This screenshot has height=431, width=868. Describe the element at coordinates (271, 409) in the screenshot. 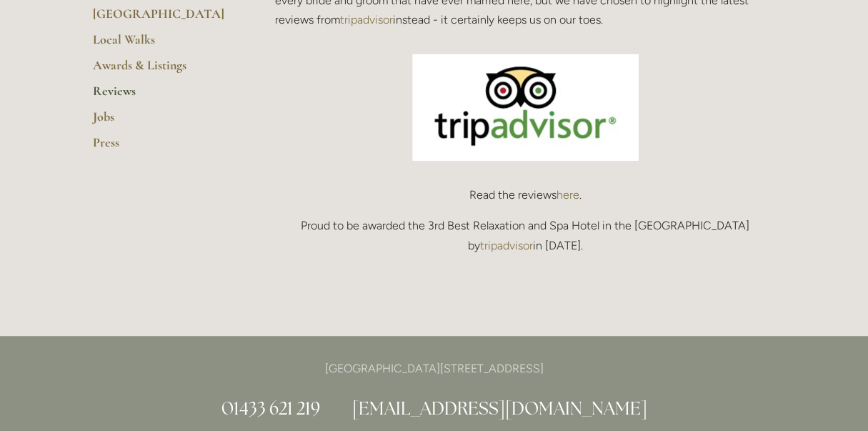

I see `a: 01433 621 219` at that location.